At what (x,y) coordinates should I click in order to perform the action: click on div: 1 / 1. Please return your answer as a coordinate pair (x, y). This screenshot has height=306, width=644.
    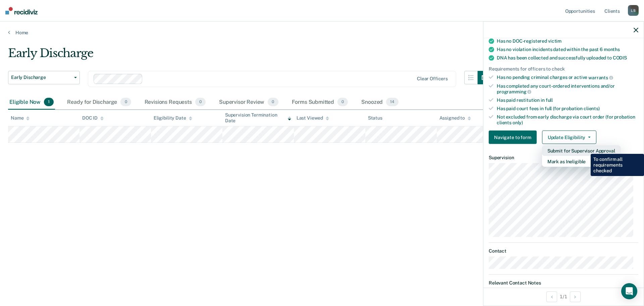
    Looking at the image, I should click on (564, 296).